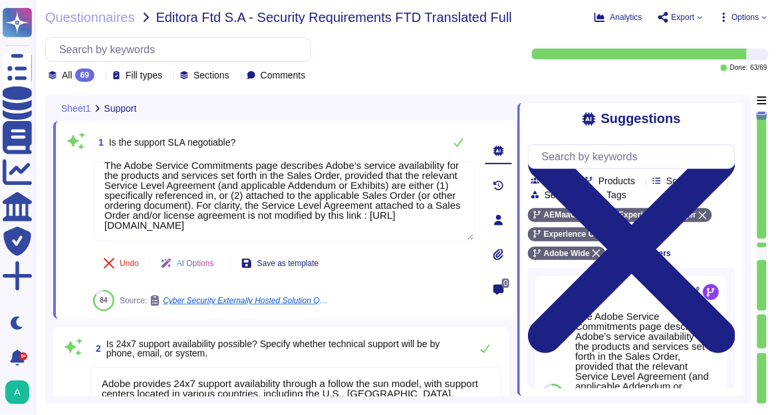 This screenshot has width=778, height=415. I want to click on span: AI Options, so click(196, 263).